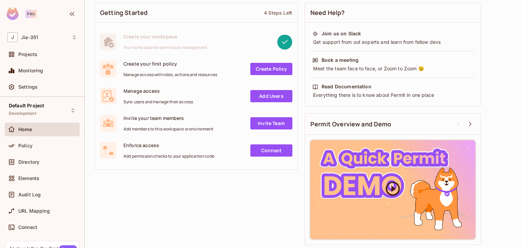  Describe the element at coordinates (393, 95) in the screenshot. I see `div: Everything there is to know about Permit in one place` at that location.